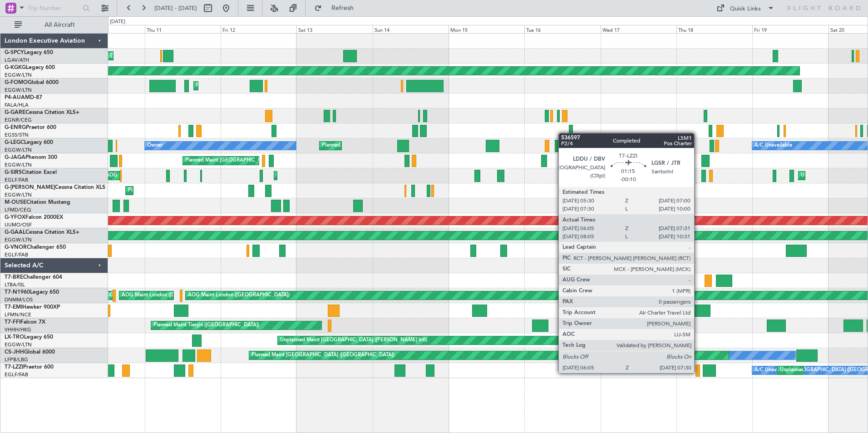  What do you see at coordinates (746, 9) in the screenshot?
I see `div: Quick Links` at bounding box center [746, 9].